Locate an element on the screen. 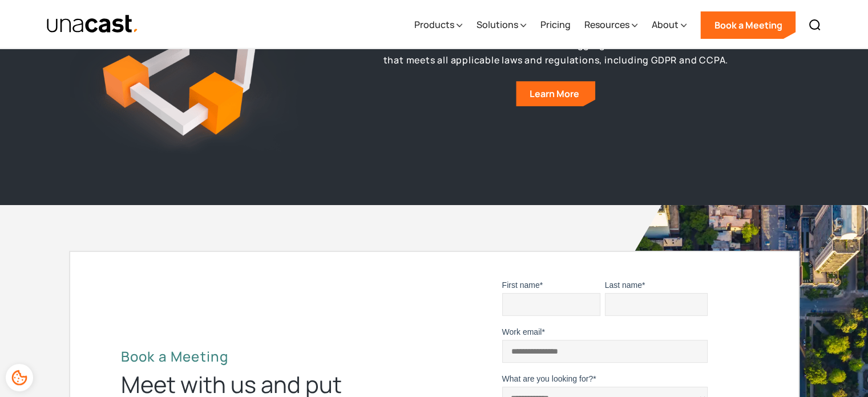 The width and height of the screenshot is (868, 397). span: Last name is located at coordinates (623, 285).